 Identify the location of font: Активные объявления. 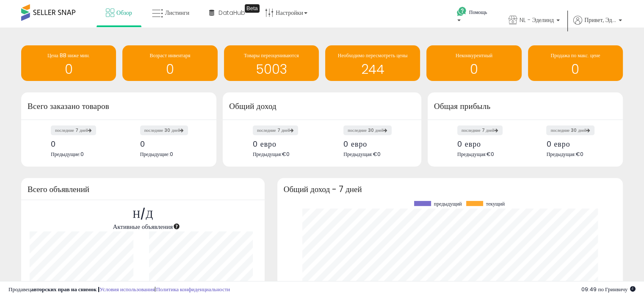
(143, 226).